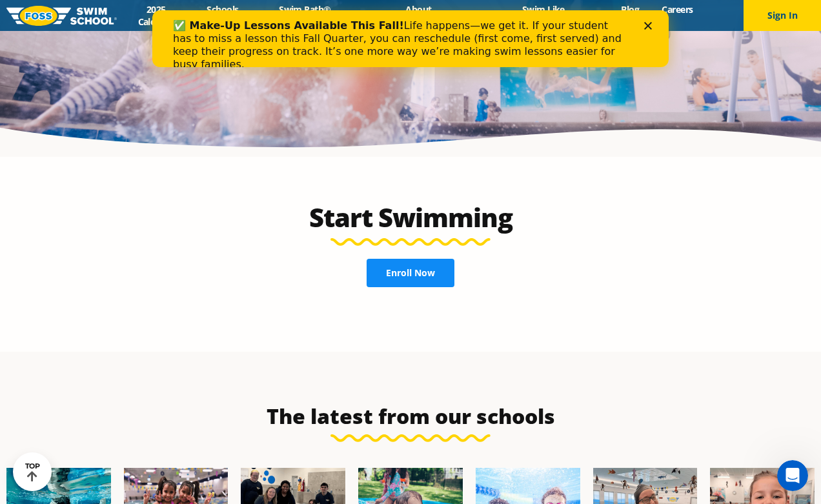 The image size is (821, 504). I want to click on a: Enroll Now, so click(410, 273).